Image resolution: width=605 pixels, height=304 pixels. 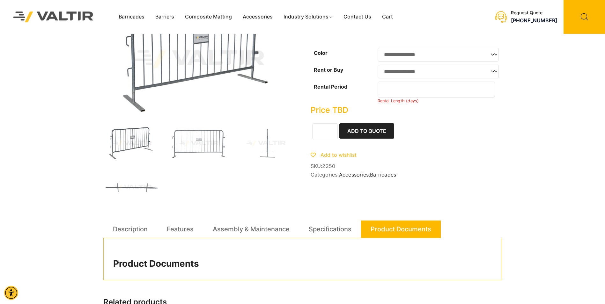 I want to click on input: Product quantity, so click(x=325, y=131).